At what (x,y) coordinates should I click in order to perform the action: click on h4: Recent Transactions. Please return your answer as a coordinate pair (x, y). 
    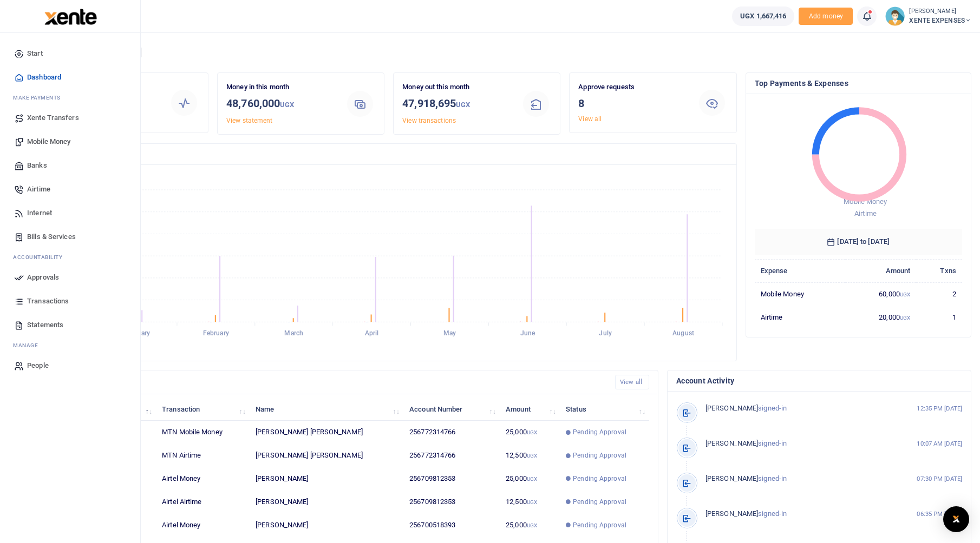
    Looking at the image, I should click on (328, 383).